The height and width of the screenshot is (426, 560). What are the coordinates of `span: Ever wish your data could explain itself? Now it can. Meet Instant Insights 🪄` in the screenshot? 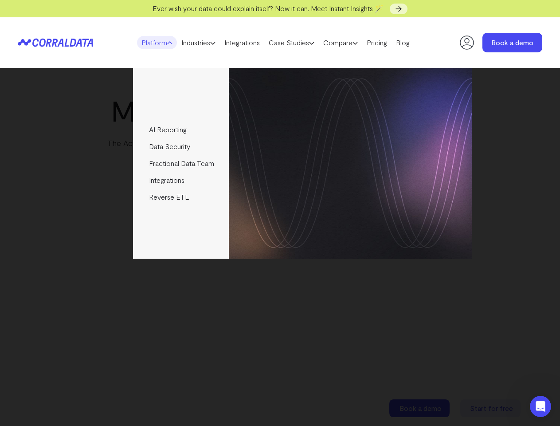 It's located at (268, 8).